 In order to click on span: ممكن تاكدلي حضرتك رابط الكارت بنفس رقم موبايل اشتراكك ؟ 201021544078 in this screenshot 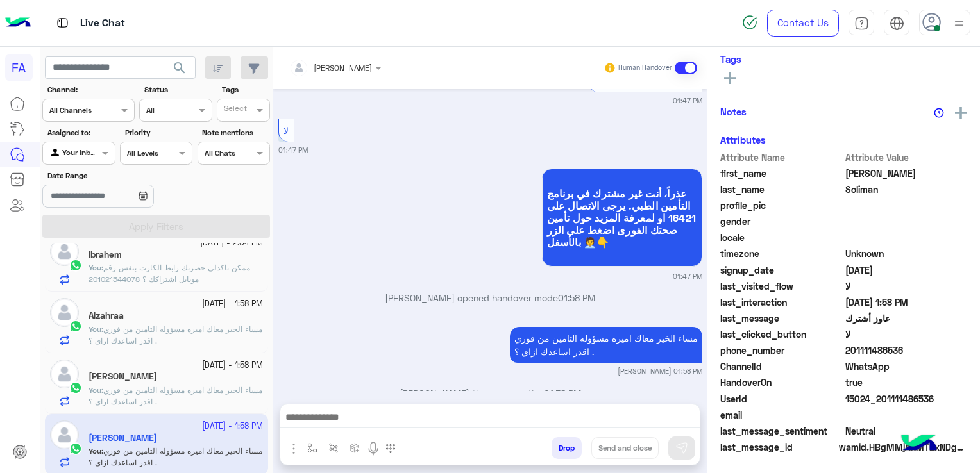, I will do `click(169, 273)`.